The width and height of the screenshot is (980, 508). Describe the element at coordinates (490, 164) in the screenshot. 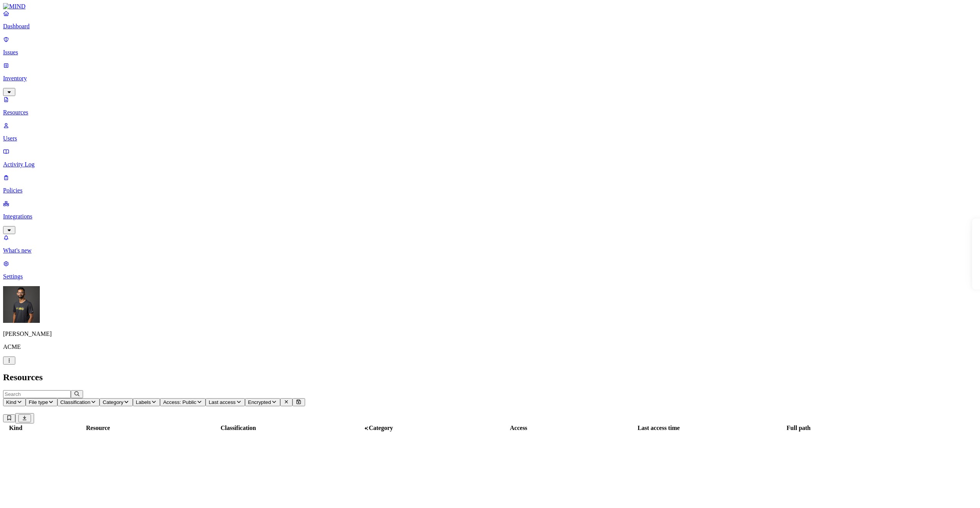

I see `p: Activity Log` at that location.